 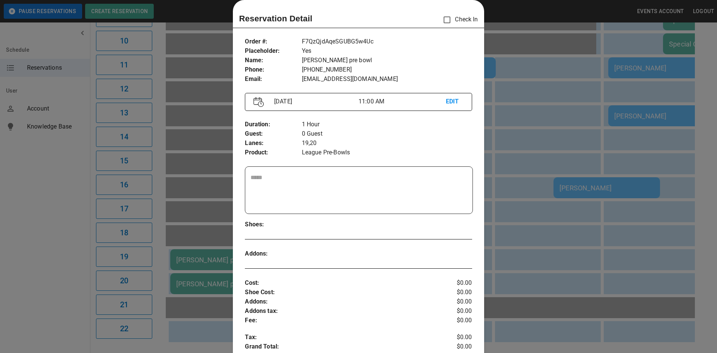 I want to click on p: Tax :, so click(x=339, y=337).